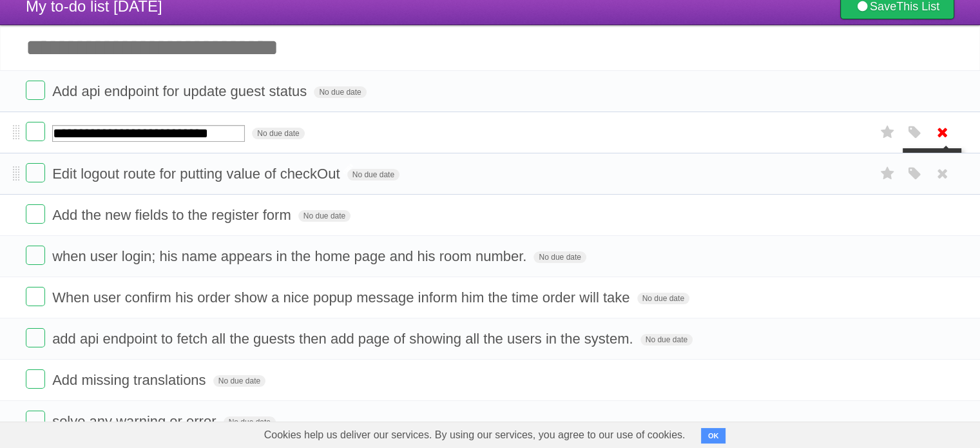 The width and height of the screenshot is (980, 448). I want to click on span: Edit logout route for putting value of checkOut, so click(197, 174).